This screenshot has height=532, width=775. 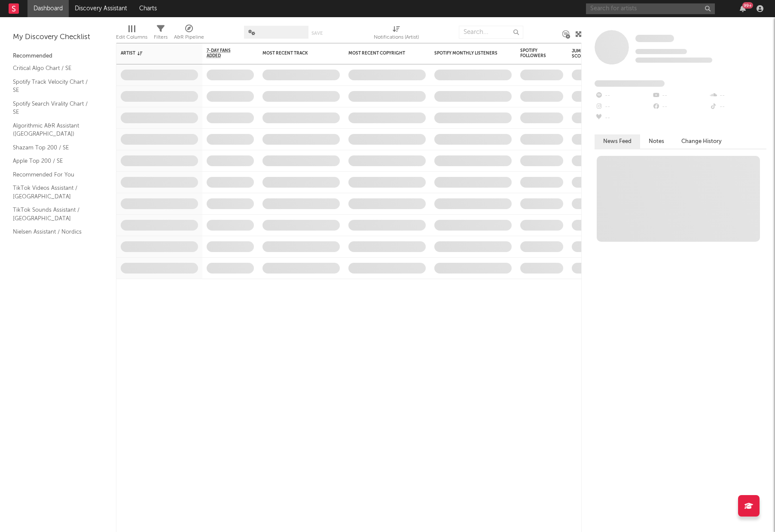 What do you see at coordinates (748, 5) in the screenshot?
I see `div: 99 +` at bounding box center [748, 5].